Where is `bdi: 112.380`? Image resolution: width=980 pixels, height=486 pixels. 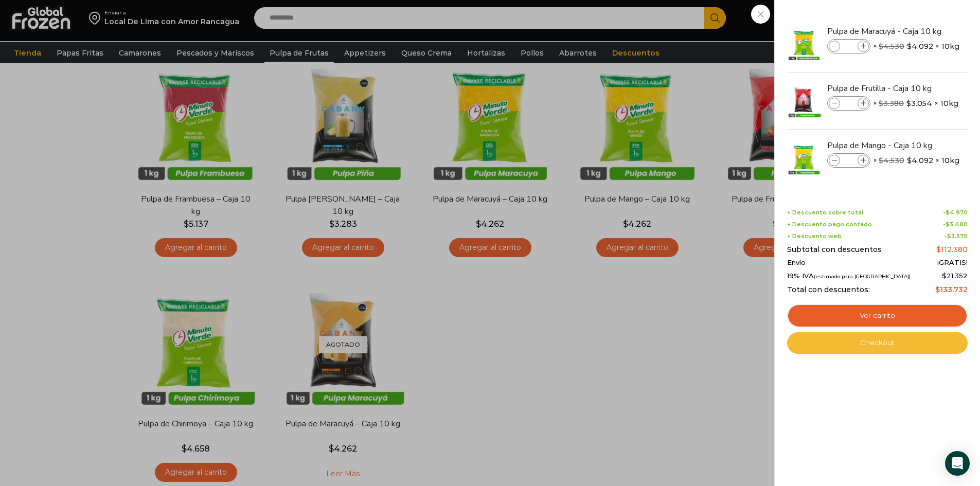
bdi: 112.380 is located at coordinates (951, 249).